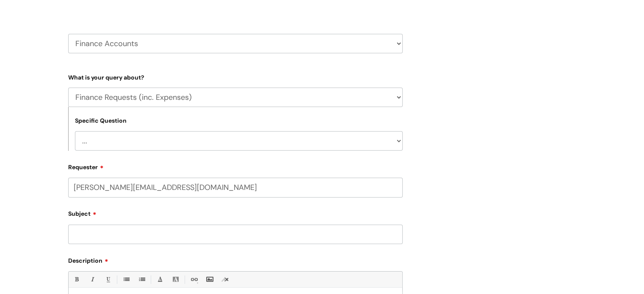 The image size is (644, 294). What do you see at coordinates (194, 279) in the screenshot?
I see `a: Link` at bounding box center [194, 279].